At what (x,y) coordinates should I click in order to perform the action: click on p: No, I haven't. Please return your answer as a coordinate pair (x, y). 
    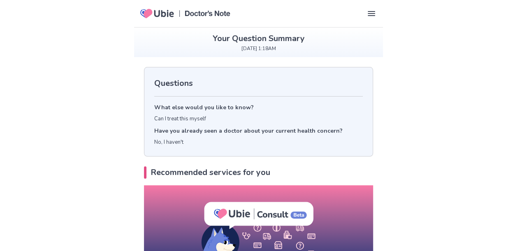
    Looking at the image, I should click on (258, 143).